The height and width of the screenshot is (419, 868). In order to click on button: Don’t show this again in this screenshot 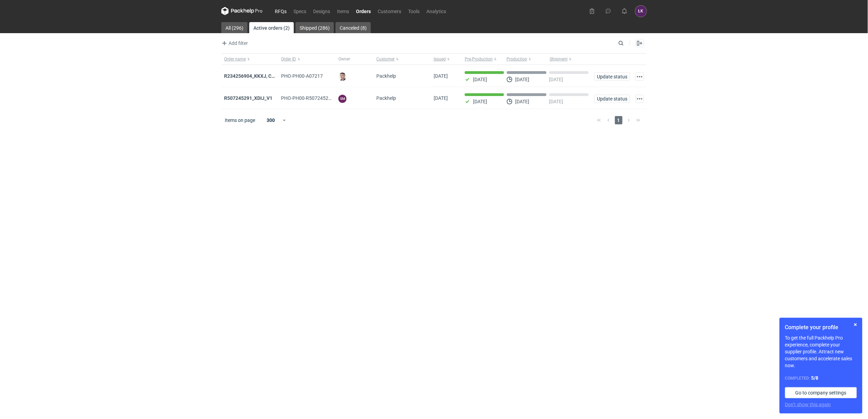, I will do `click(808, 405)`.